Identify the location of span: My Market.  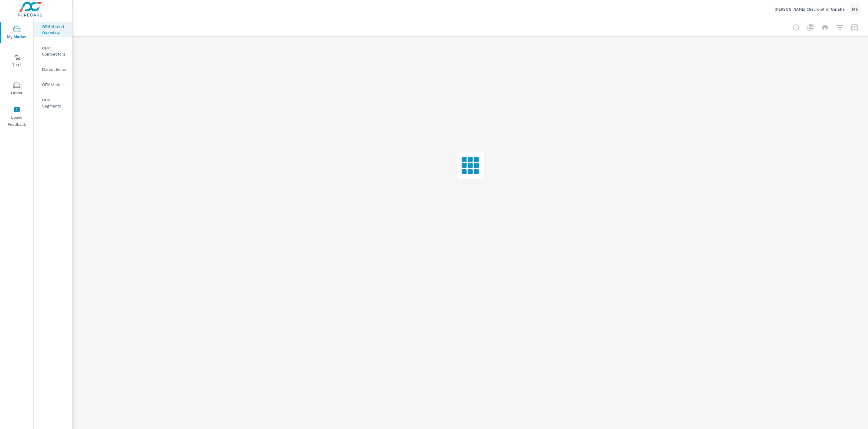
(17, 33).